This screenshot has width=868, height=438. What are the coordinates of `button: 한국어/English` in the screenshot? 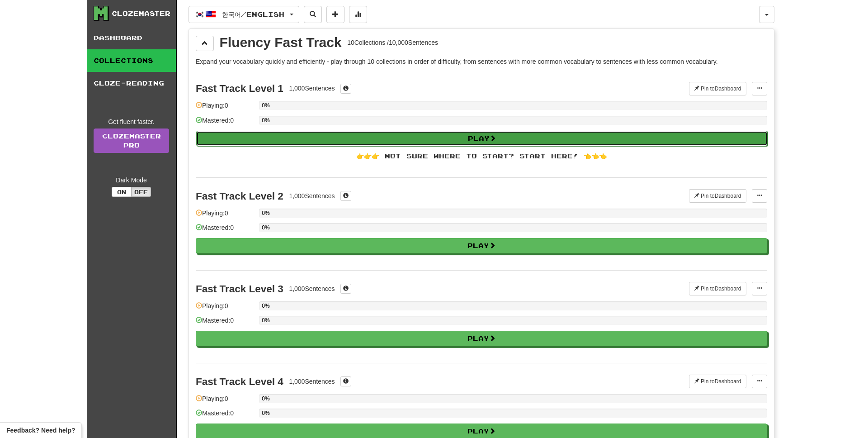 It's located at (244, 14).